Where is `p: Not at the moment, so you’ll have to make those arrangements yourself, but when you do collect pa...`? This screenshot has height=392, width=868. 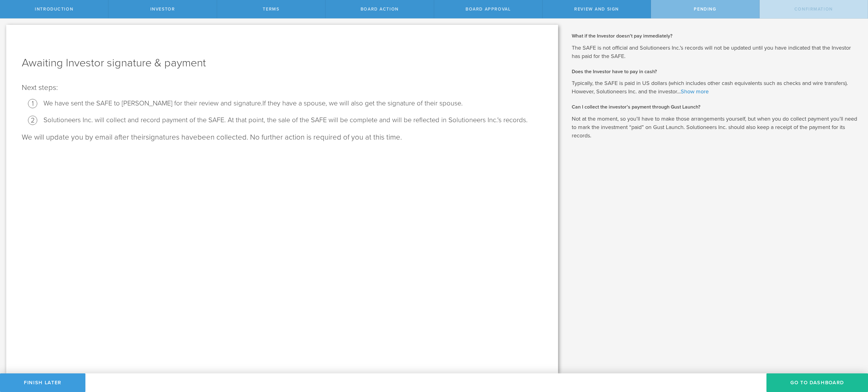 p: Not at the moment, so you’ll have to make those arrangements yourself, but when you do collect pa... is located at coordinates (715, 127).